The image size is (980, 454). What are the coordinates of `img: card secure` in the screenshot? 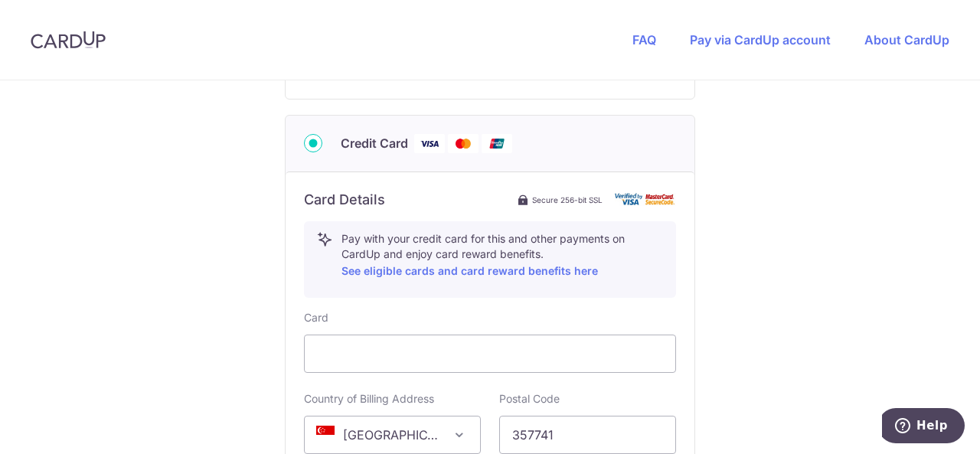 It's located at (645, 199).